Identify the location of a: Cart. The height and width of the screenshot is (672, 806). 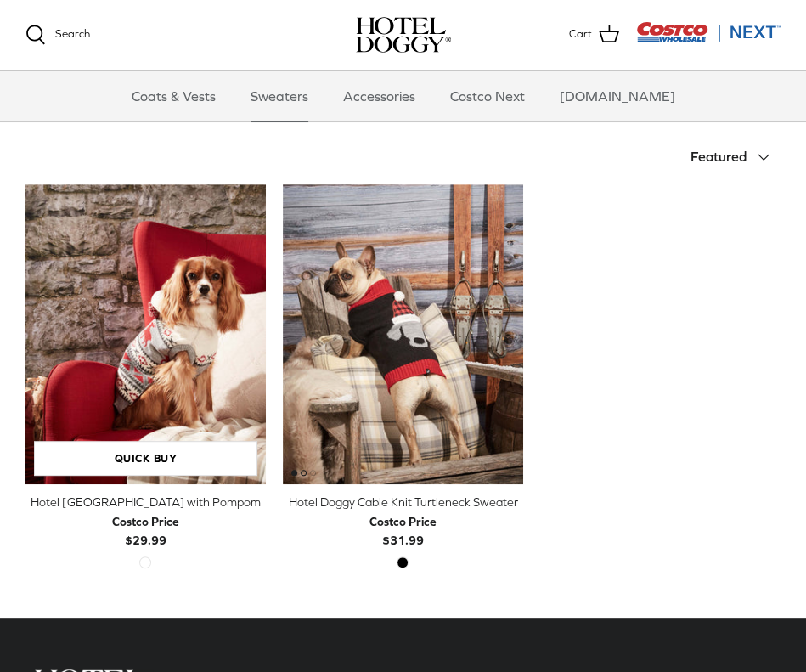
(594, 35).